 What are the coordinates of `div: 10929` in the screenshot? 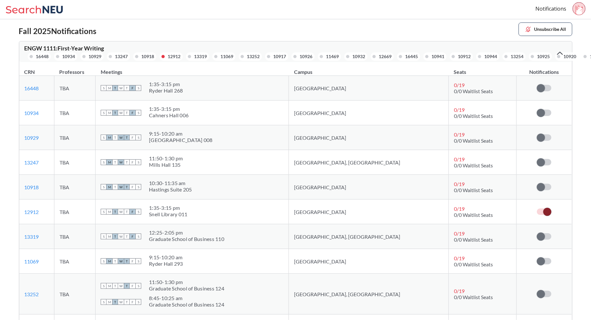 It's located at (95, 57).